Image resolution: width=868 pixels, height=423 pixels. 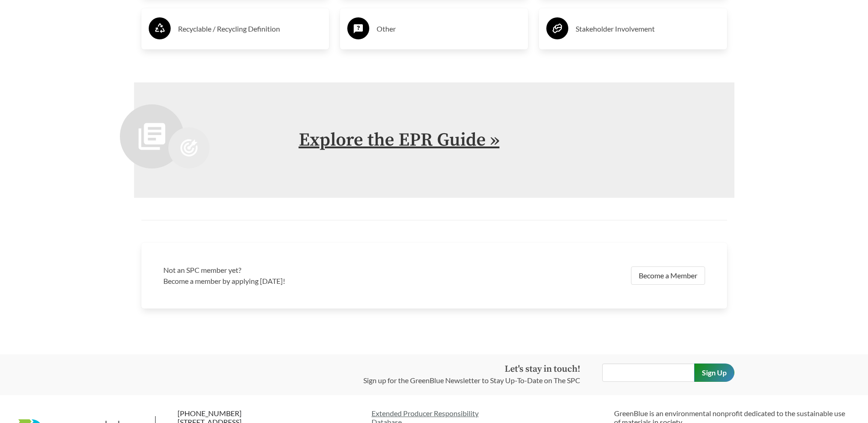 What do you see at coordinates (399, 140) in the screenshot?
I see `a: Explore the EPR Guide »` at bounding box center [399, 140].